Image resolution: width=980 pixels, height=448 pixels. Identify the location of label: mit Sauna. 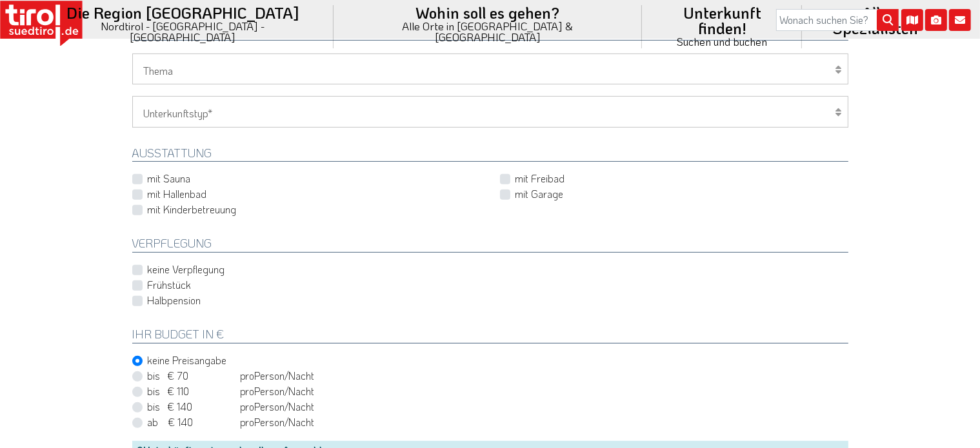
(169, 178).